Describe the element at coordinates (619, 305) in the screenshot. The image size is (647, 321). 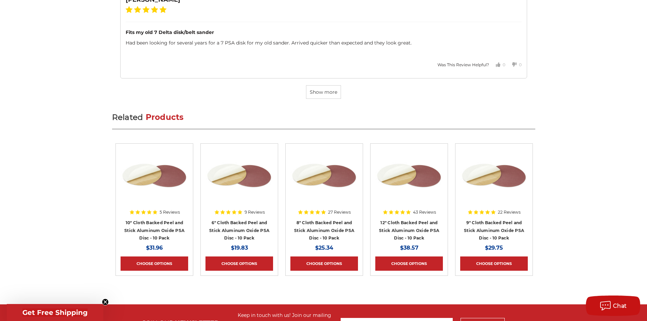
I see `span: Chat` at that location.